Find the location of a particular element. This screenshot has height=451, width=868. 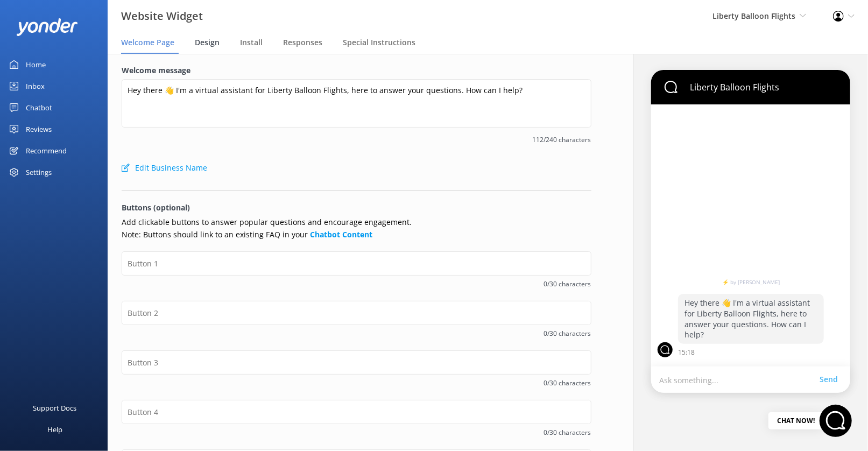

p: Hey there 👋 I'm a virtual assistant for Liberty Balloon Flights, here to answer your questions. H... is located at coordinates (751, 318).